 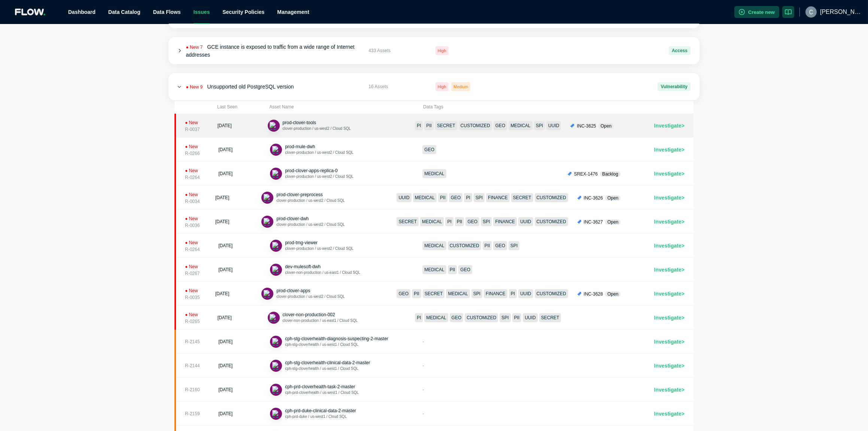 I want to click on div: R-0267, so click(x=199, y=270).